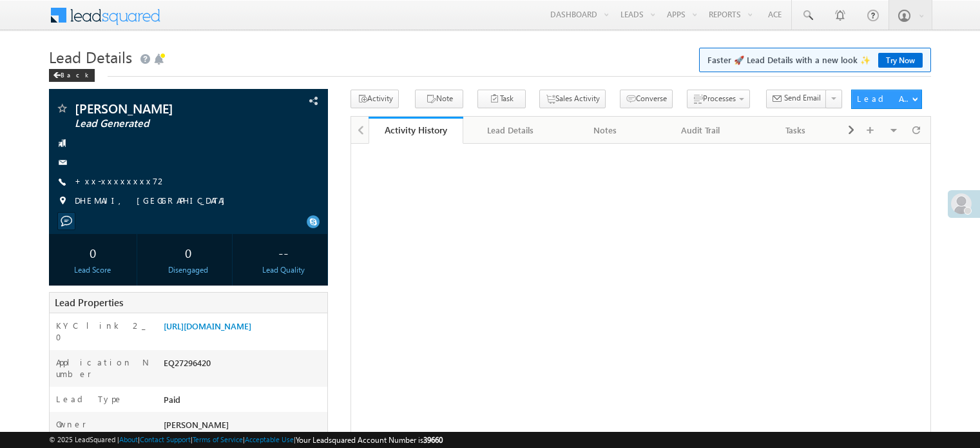 The height and width of the screenshot is (448, 980). I want to click on a: Acceptable Use, so click(269, 438).